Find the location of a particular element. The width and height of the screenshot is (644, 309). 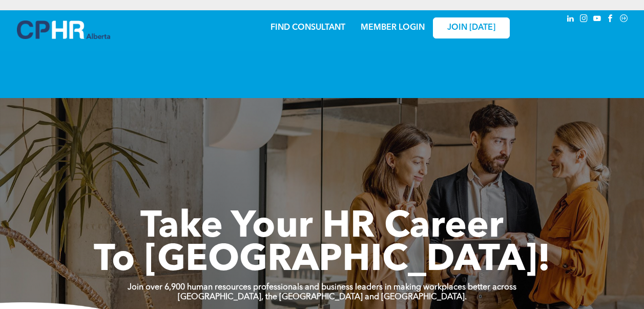

a: instagram is located at coordinates (584, 19).